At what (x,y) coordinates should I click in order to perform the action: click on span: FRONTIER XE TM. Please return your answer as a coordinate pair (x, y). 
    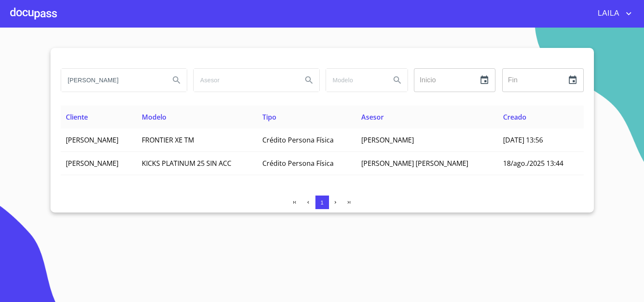
    Looking at the image, I should click on (168, 140).